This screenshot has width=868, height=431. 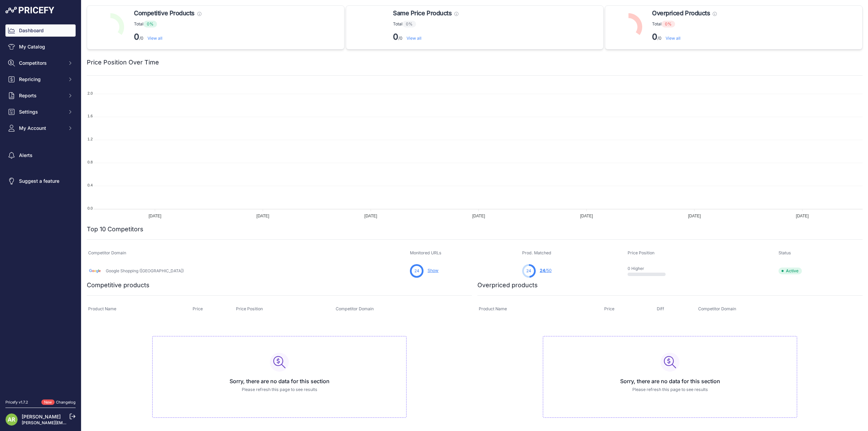 I want to click on span: Settings, so click(x=41, y=112).